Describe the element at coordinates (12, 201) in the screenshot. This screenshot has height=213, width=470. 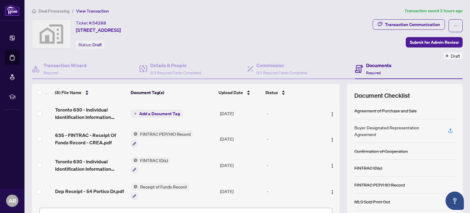
I see `span: AR` at that location.